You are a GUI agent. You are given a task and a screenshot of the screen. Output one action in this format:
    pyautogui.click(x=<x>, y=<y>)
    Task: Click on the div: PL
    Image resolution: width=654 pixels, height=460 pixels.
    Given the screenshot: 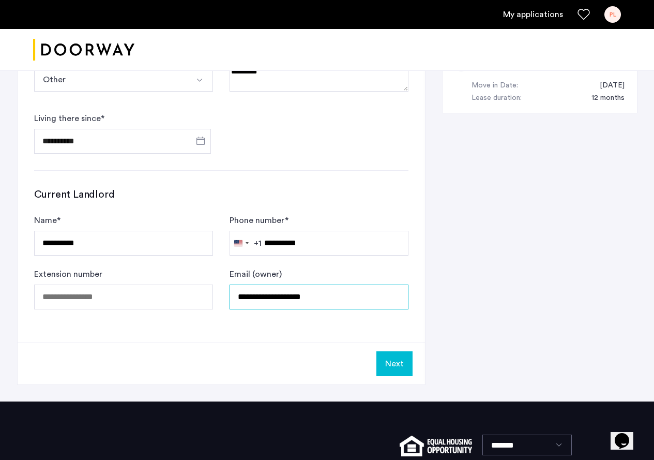 What is the action you would take?
    pyautogui.click(x=613, y=14)
    